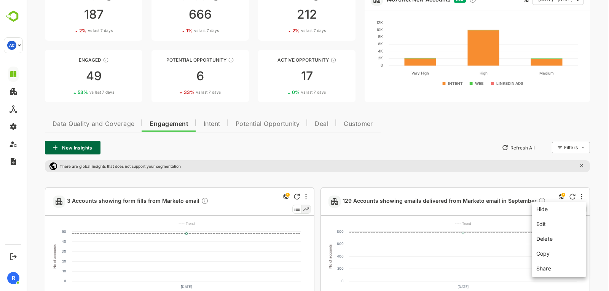  What do you see at coordinates (532, 254) in the screenshot?
I see `li: Copy` at bounding box center [532, 254].